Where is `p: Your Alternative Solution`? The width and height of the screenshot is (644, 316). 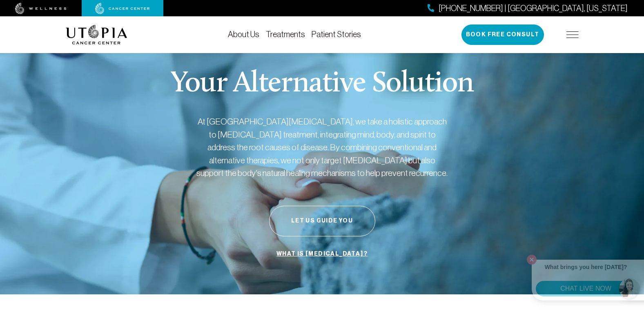
p: Your Alternative Solution is located at coordinates (322, 84).